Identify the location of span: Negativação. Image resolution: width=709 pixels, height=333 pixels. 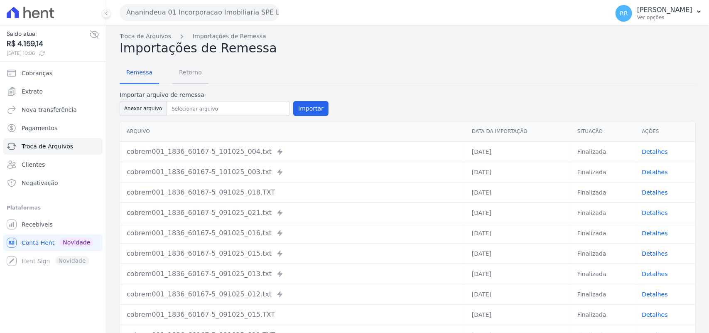
(40, 183).